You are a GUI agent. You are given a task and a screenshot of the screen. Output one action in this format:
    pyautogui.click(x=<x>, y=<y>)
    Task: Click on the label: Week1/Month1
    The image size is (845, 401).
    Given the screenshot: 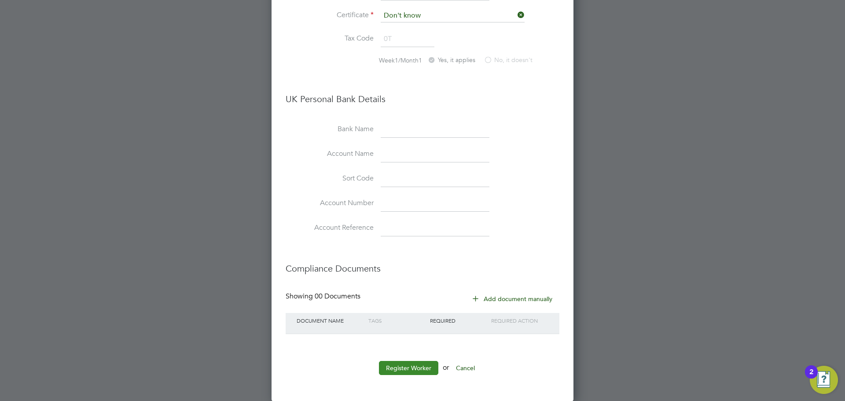 What is the action you would take?
    pyautogui.click(x=400, y=60)
    